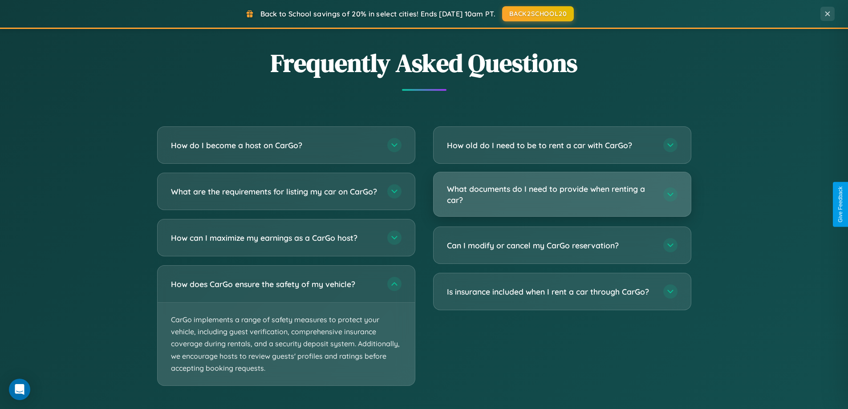  Describe the element at coordinates (538, 14) in the screenshot. I see `button: BACK2SCHOOL20` at that location.